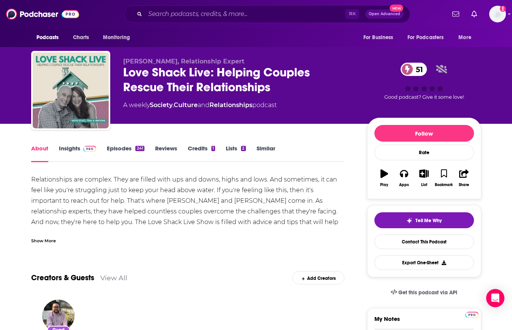 This screenshot has width=512, height=330. Describe the element at coordinates (116, 38) in the screenshot. I see `span: Monitoring` at that location.